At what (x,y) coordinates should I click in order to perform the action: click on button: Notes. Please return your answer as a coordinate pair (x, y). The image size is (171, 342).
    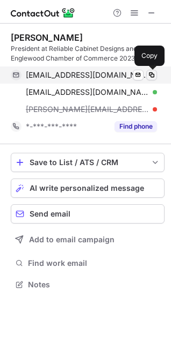
    Looking at the image, I should click on (87, 285).